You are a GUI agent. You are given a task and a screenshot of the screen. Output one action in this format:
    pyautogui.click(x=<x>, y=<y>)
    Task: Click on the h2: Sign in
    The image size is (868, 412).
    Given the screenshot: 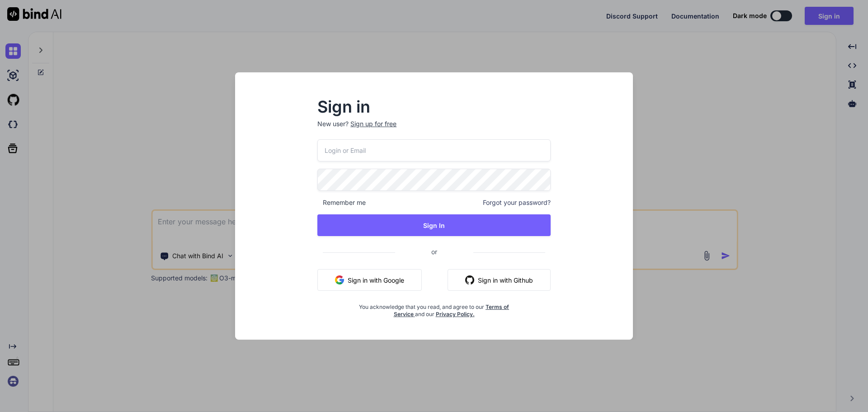 What is the action you would take?
    pyautogui.click(x=434, y=107)
    